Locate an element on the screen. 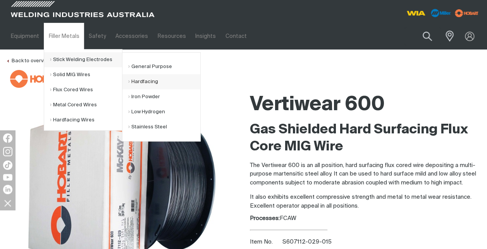  p: It also exhibits excellent compressive strength and metal to metal wear resistance. Excellent ope... is located at coordinates (365, 202).